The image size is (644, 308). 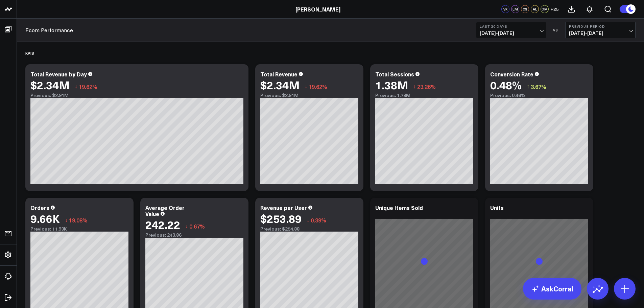 What do you see at coordinates (506, 9) in the screenshot?
I see `div: VK` at bounding box center [506, 9].